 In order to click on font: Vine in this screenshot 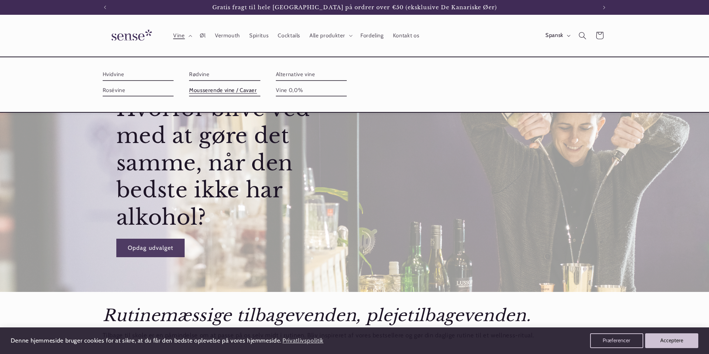, I will do `click(179, 35)`.